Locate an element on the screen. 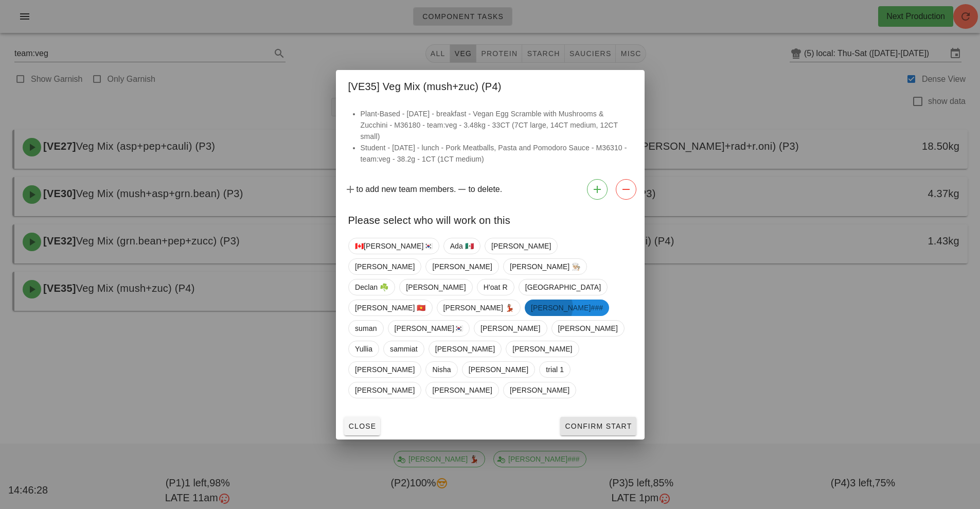 Image resolution: width=980 pixels, height=509 pixels. span: Ada 🇲🇽 is located at coordinates (461, 246).